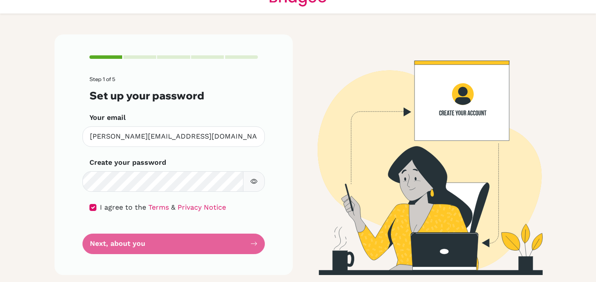  I want to click on label: Your email, so click(107, 118).